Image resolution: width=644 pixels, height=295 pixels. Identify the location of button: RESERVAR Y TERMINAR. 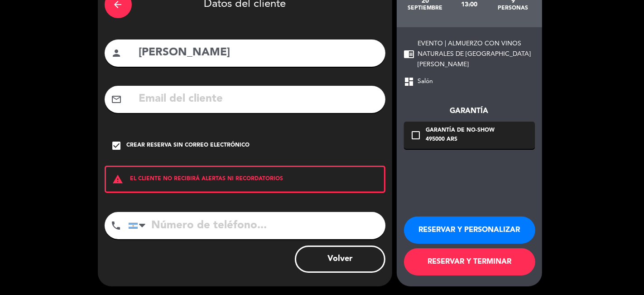
(470, 262).